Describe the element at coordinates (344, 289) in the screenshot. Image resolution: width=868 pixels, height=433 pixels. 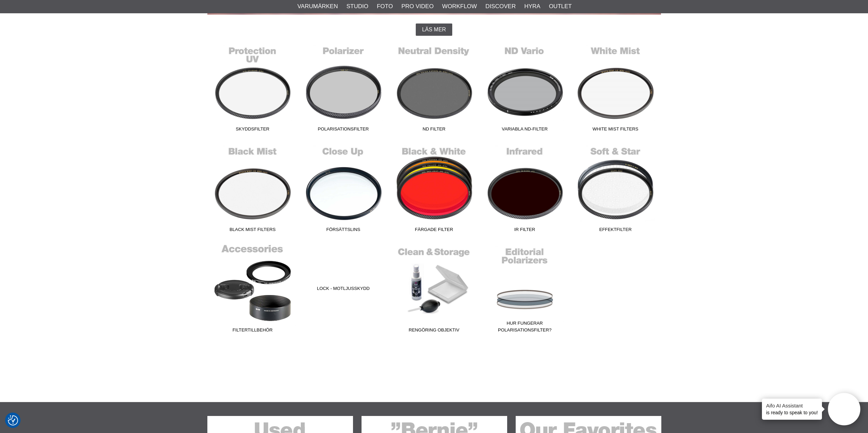
I see `span: Lock - Motljusskydd` at that location.